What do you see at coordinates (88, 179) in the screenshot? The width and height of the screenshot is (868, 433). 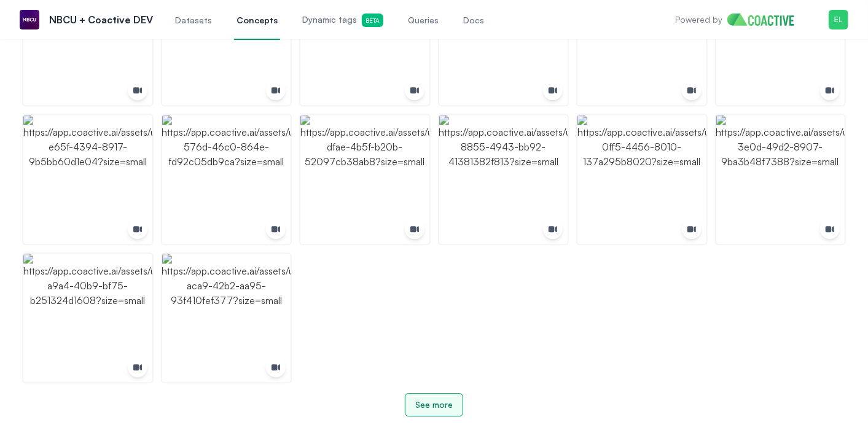 I see `button: https://app.coactive.ai/assets/ui/images/coactive/peacock_vod_1737504868066/cd7988f3-e65f-4394-89...` at bounding box center [88, 179].